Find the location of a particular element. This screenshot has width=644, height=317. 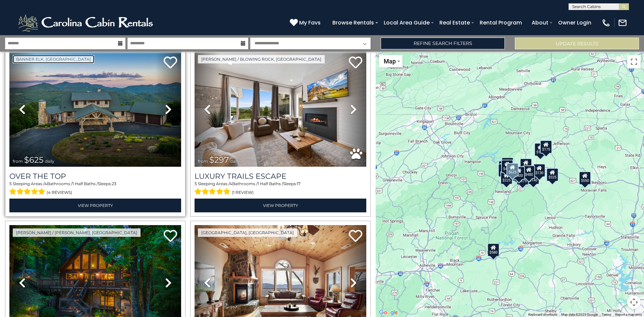

div: $625 is located at coordinates (512, 170).